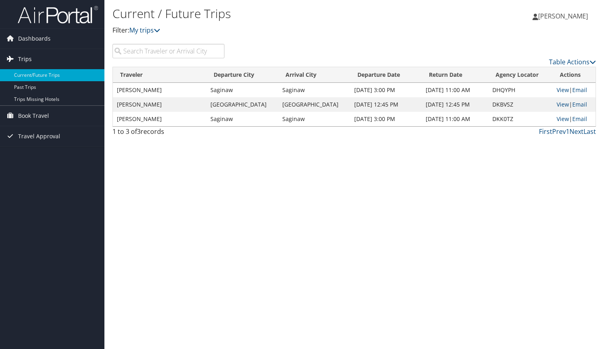 Image resolution: width=604 pixels, height=349 pixels. Describe the element at coordinates (25, 59) in the screenshot. I see `span: Trips` at that location.